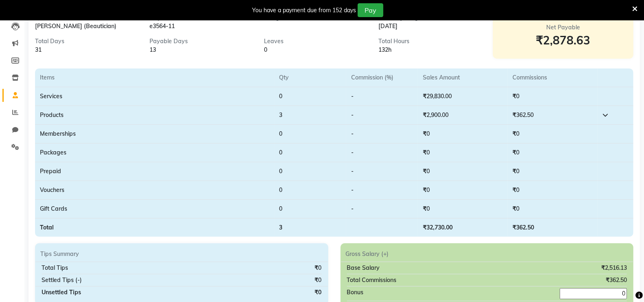 The image size is (644, 302). What do you see at coordinates (61, 292) in the screenshot?
I see `div: Unsettled Tips` at bounding box center [61, 292].